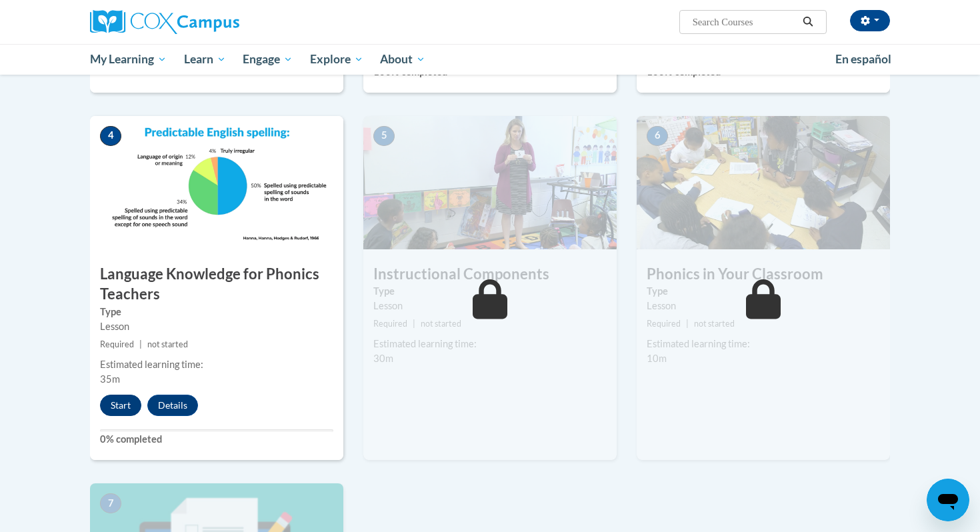 The width and height of the screenshot is (980, 532). Describe the element at coordinates (120, 405) in the screenshot. I see `button: Start` at that location.